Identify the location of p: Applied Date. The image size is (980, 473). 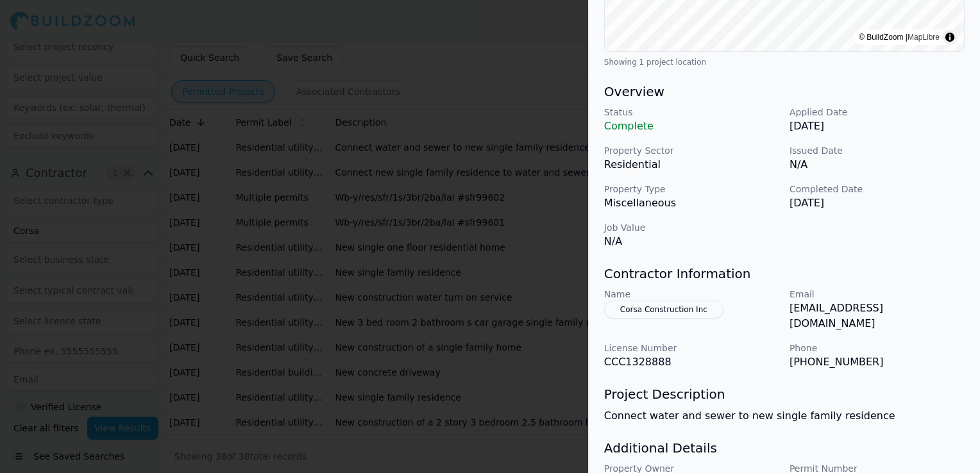
(876, 112).